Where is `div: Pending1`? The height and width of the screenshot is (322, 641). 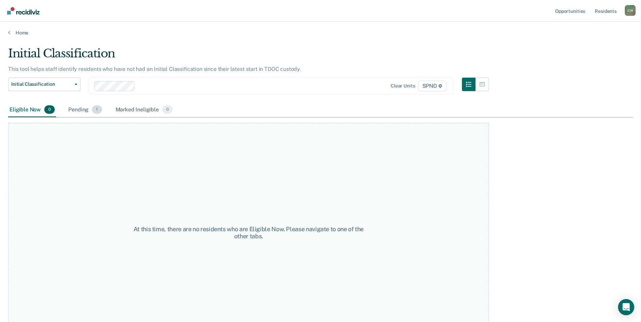
div: Pending1 is located at coordinates (85, 110).